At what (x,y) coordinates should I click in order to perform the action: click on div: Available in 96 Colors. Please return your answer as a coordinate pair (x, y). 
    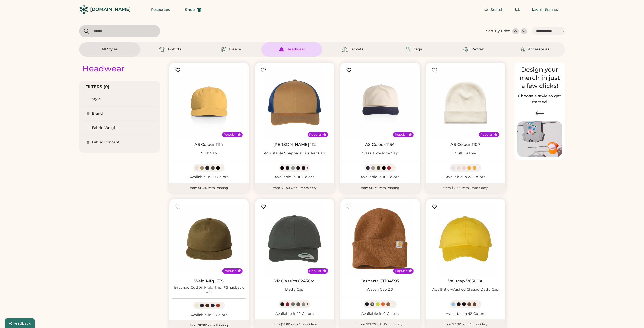
    Looking at the image, I should click on (295, 177).